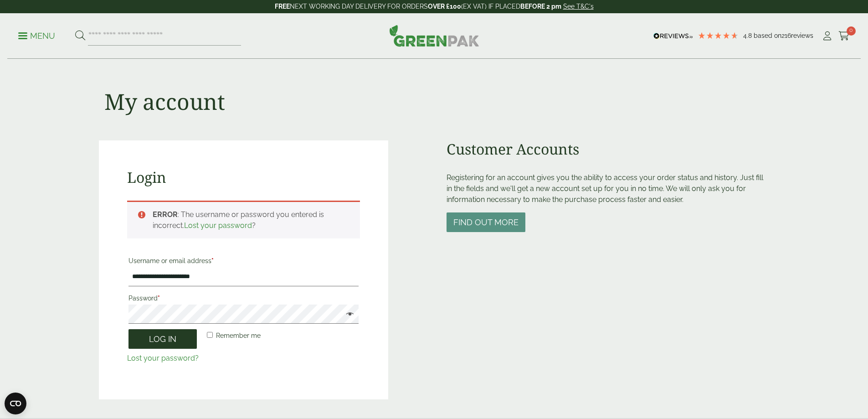 This screenshot has height=419, width=868. I want to click on a: Lost your password, so click(218, 225).